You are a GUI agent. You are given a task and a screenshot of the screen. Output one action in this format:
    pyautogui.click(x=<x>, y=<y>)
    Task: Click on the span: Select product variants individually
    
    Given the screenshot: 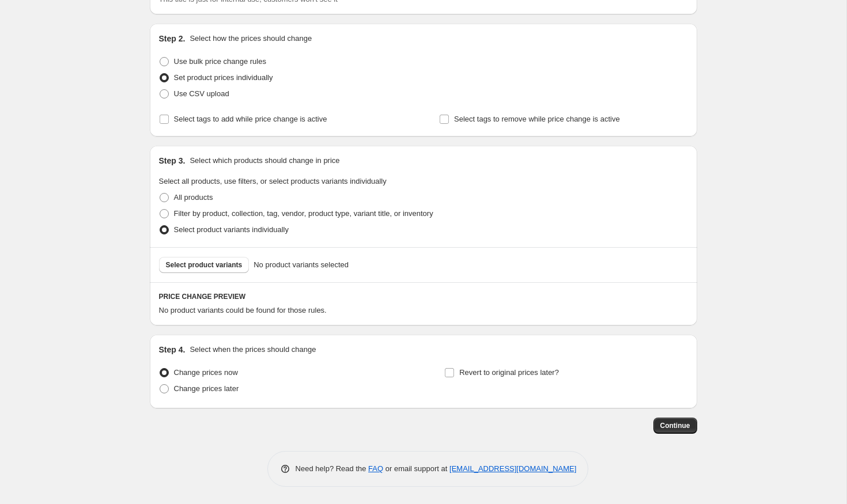 What is the action you would take?
    pyautogui.click(x=231, y=229)
    